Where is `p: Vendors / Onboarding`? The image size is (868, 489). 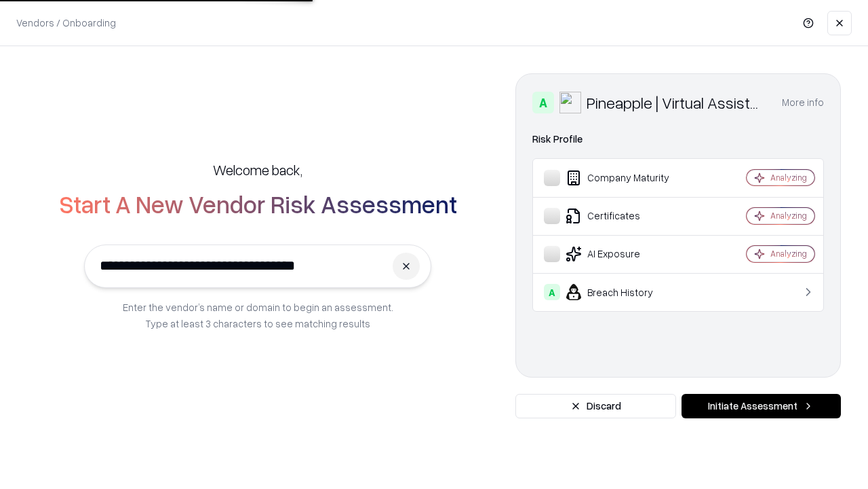 p: Vendors / Onboarding is located at coordinates (66, 23).